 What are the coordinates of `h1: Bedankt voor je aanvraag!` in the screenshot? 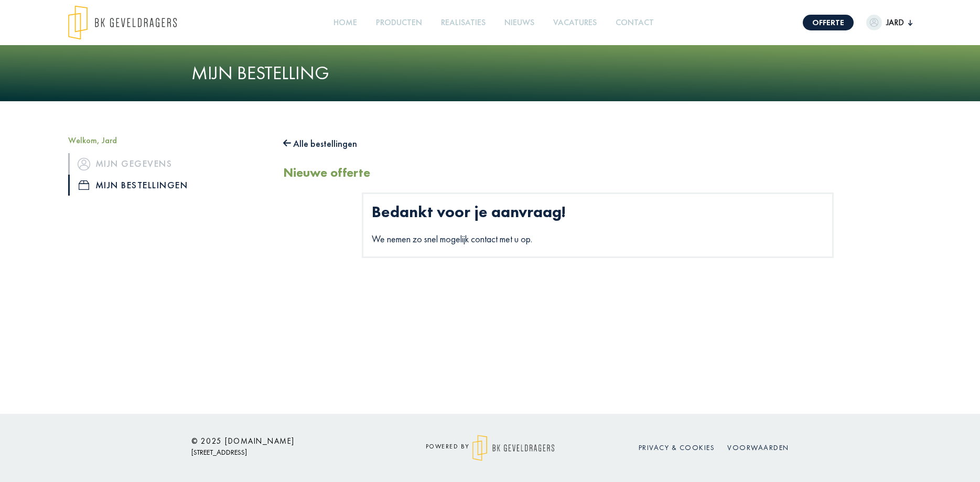 It's located at (598, 211).